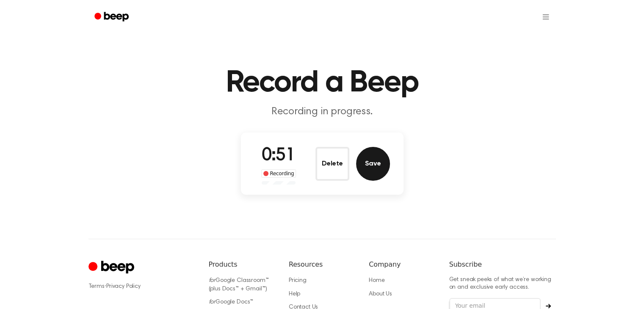  Describe the element at coordinates (298, 280) in the screenshot. I see `a: Pricing` at that location.